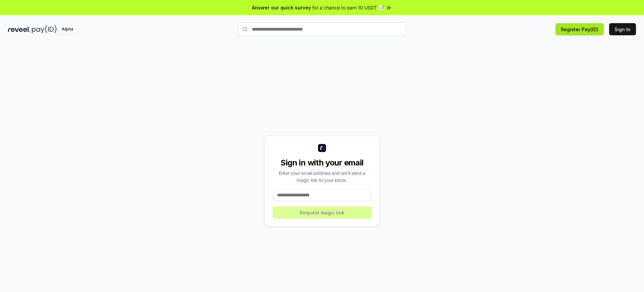 The height and width of the screenshot is (292, 644). Describe the element at coordinates (68, 29) in the screenshot. I see `div: Alpha` at that location.